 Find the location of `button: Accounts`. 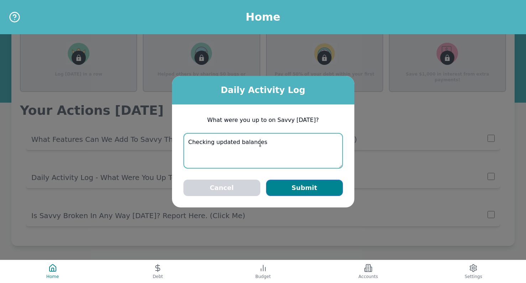

button: Accounts is located at coordinates (368, 271).